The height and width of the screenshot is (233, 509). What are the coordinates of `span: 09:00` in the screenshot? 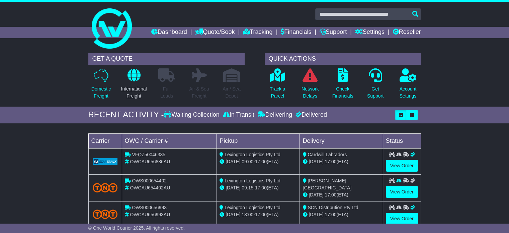 It's located at (247, 161).